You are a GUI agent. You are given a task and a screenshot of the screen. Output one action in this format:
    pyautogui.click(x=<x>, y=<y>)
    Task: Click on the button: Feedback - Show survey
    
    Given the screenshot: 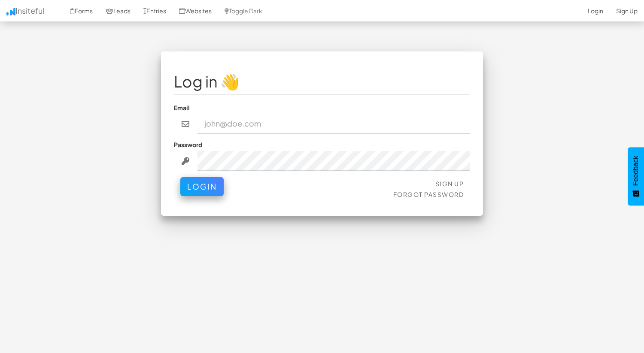 What is the action you would take?
    pyautogui.click(x=636, y=176)
    